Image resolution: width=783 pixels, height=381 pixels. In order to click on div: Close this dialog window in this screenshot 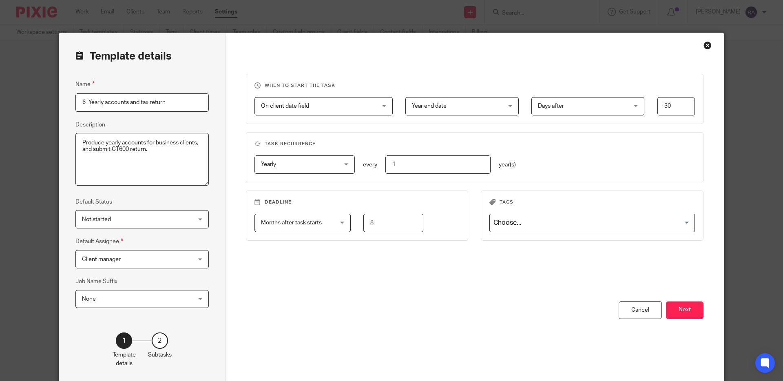, I will do `click(708, 45)`.